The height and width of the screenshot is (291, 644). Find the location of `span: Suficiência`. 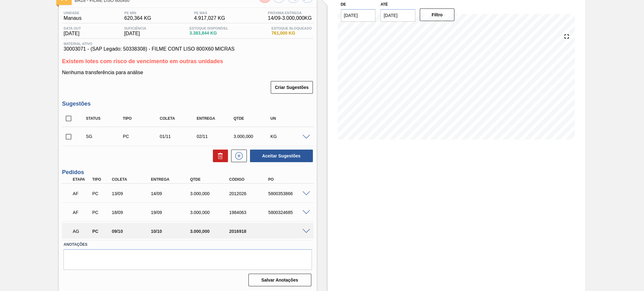

span: Suficiência is located at coordinates (136, 28).